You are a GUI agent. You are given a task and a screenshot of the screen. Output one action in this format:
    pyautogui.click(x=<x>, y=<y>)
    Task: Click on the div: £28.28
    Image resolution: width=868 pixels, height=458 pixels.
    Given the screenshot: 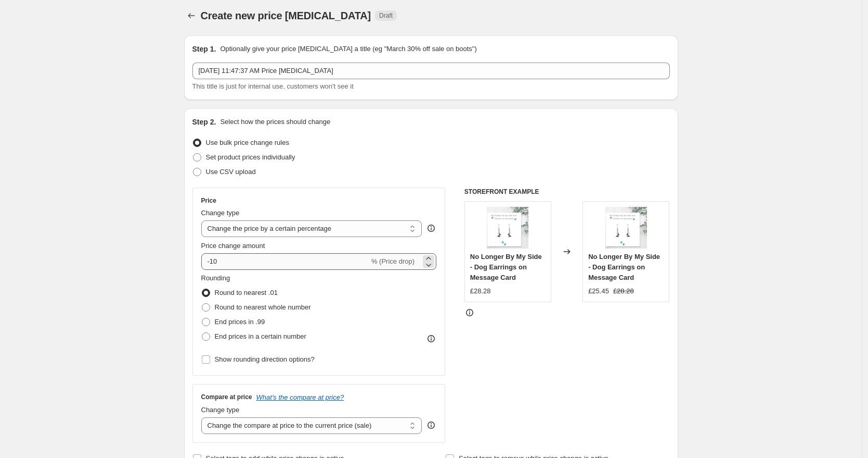 What is the action you would take?
    pyautogui.click(x=480, y=291)
    